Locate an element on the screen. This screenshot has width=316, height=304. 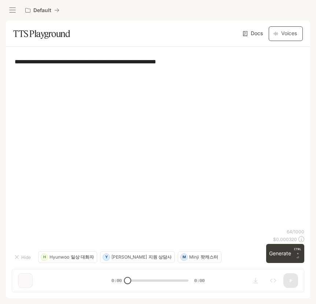
p: $ 0.000320 is located at coordinates (285, 239).